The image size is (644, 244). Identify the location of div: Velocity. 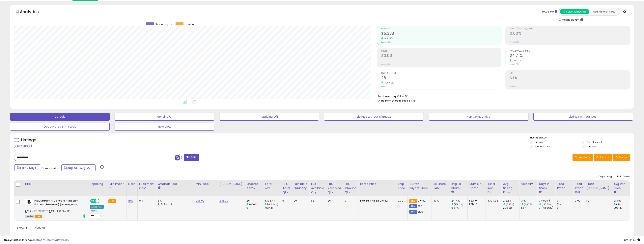
(529, 184).